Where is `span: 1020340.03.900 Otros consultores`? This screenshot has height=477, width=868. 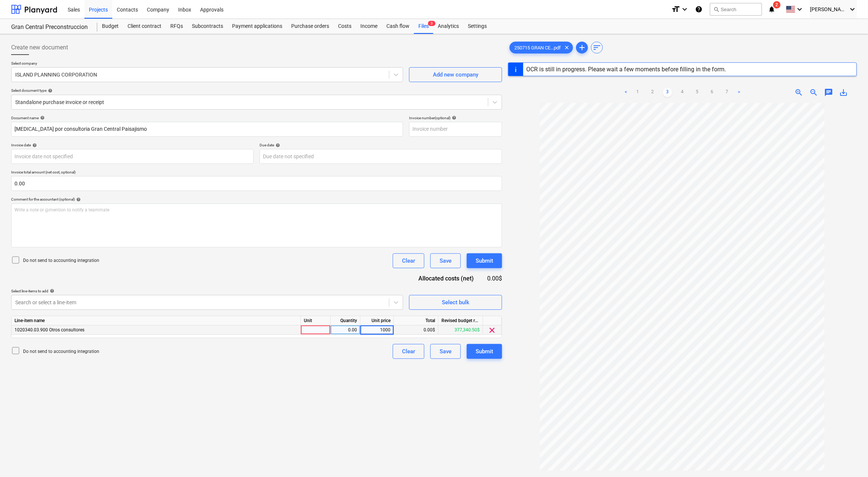
span: 1020340.03.900 Otros consultores is located at coordinates (50, 329).